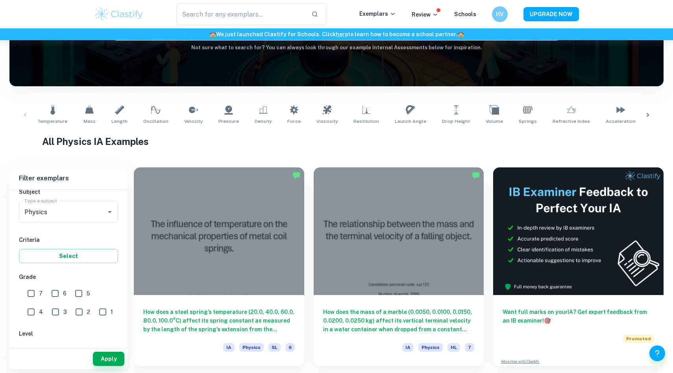  Describe the element at coordinates (68, 240) in the screenshot. I see `h6: Criteria` at that location.